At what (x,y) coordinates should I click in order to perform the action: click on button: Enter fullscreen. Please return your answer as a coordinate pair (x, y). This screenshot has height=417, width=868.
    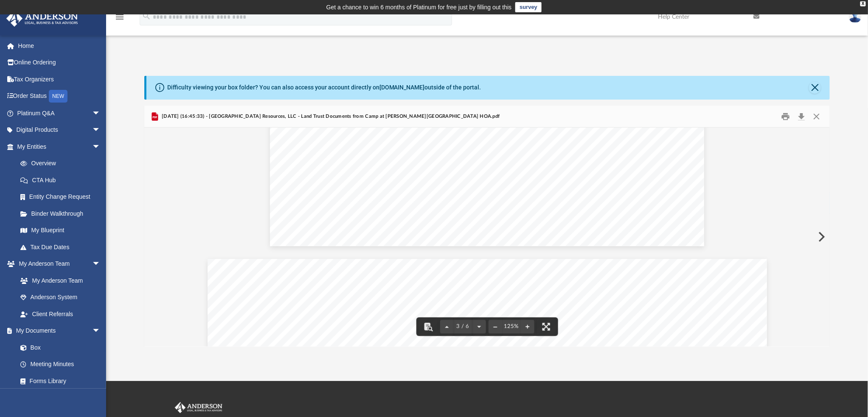
    Looking at the image, I should click on (547, 327).